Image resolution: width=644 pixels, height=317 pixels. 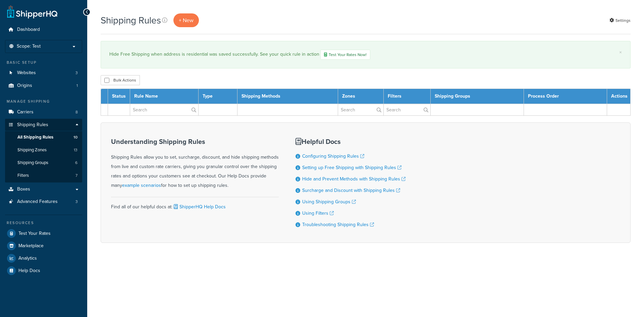 I want to click on th: Zones, so click(x=361, y=96).